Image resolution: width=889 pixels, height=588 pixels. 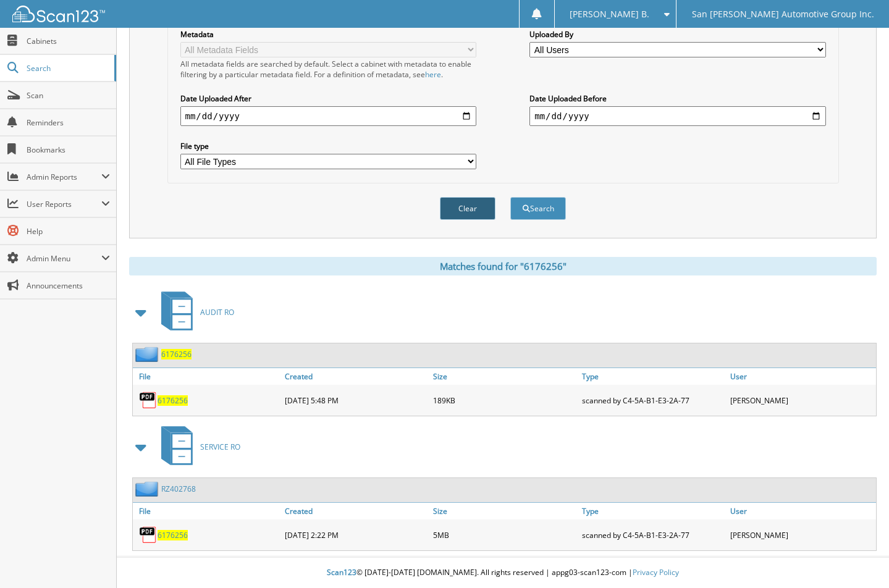 I want to click on span: Search, so click(x=68, y=68).